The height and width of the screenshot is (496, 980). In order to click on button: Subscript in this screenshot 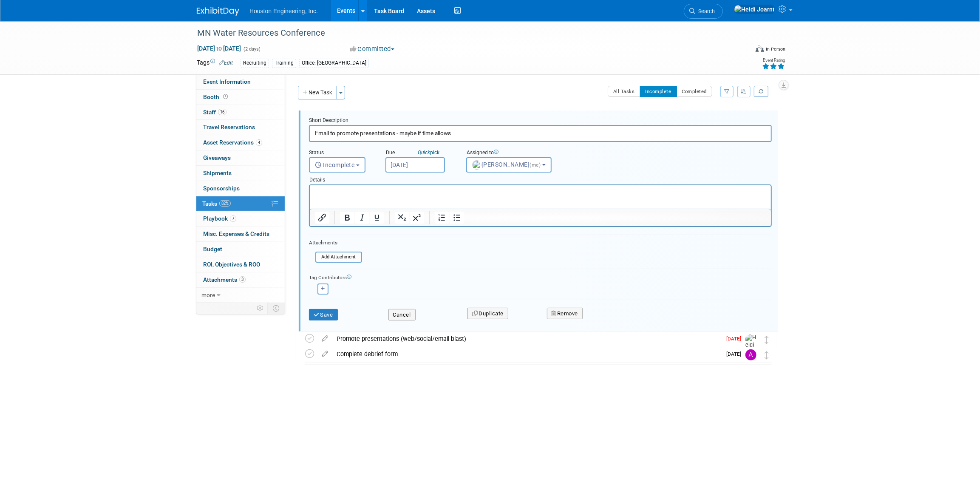, I will do `click(402, 218)`.